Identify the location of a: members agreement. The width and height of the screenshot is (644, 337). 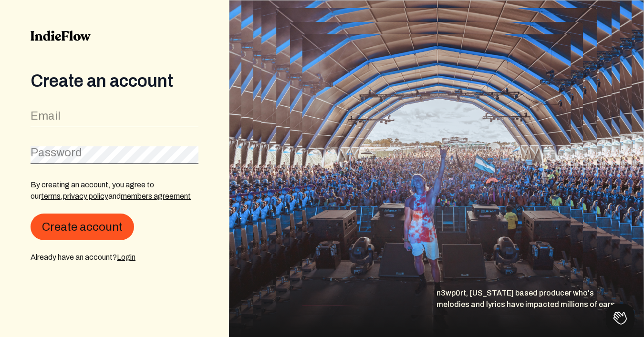
(156, 196).